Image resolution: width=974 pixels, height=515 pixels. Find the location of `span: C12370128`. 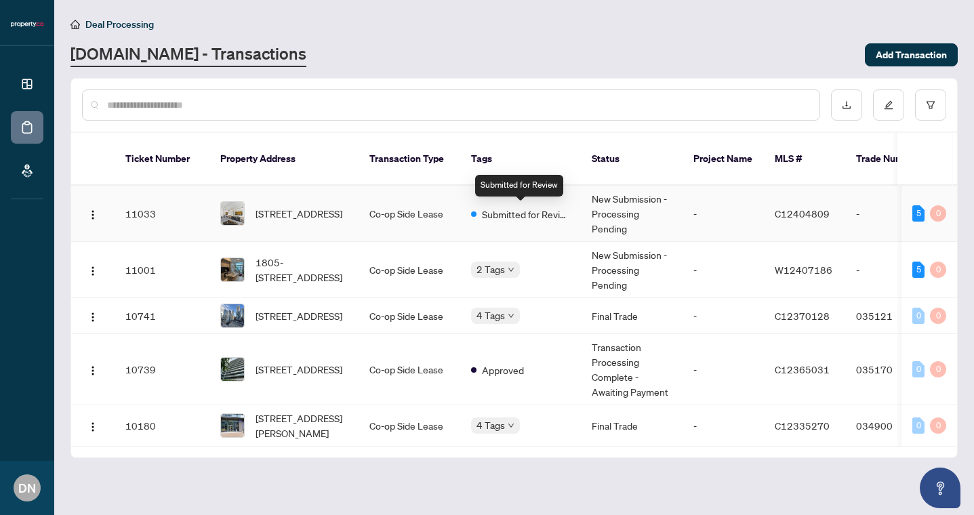

span: C12370128 is located at coordinates (802, 316).